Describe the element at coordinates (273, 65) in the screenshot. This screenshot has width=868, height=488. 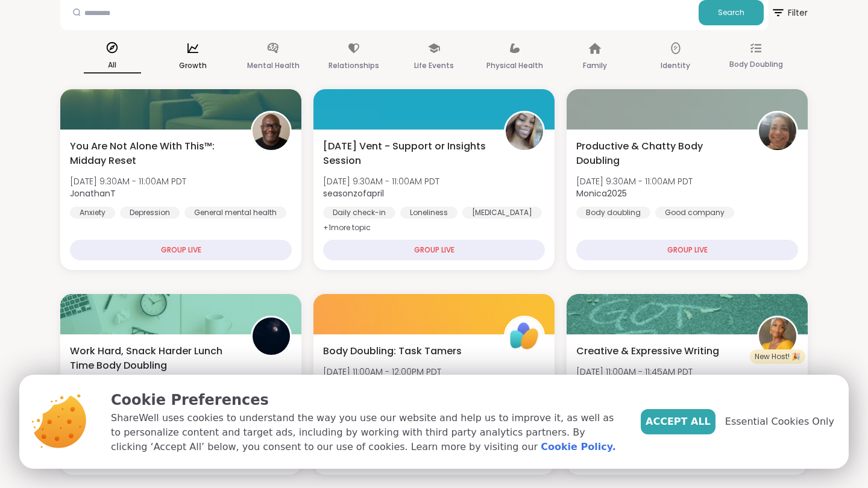
I see `p: Mental Health` at that location.